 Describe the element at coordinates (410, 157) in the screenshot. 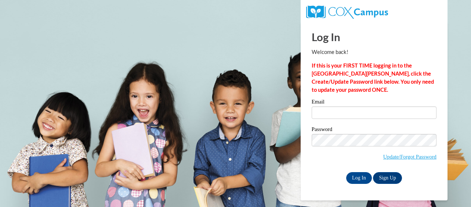

I see `a: Update/Forgot Password` at that location.